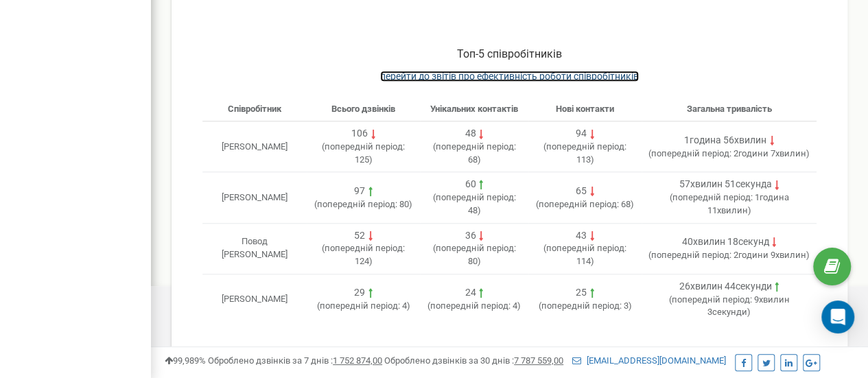  I want to click on span: ( 124 ), so click(363, 255).